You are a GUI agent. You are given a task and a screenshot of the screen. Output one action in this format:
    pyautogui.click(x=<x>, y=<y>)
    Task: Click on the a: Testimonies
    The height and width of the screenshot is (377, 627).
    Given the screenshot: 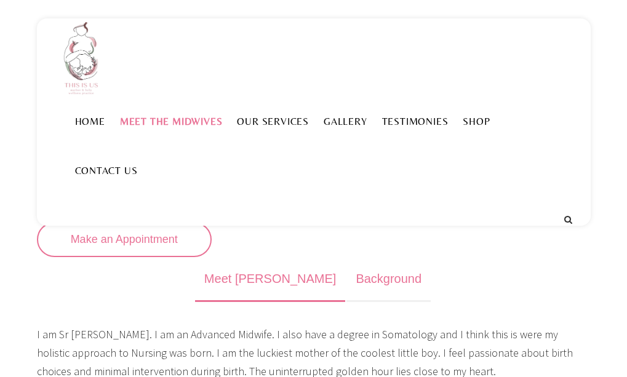 What is the action you would take?
    pyautogui.click(x=416, y=121)
    